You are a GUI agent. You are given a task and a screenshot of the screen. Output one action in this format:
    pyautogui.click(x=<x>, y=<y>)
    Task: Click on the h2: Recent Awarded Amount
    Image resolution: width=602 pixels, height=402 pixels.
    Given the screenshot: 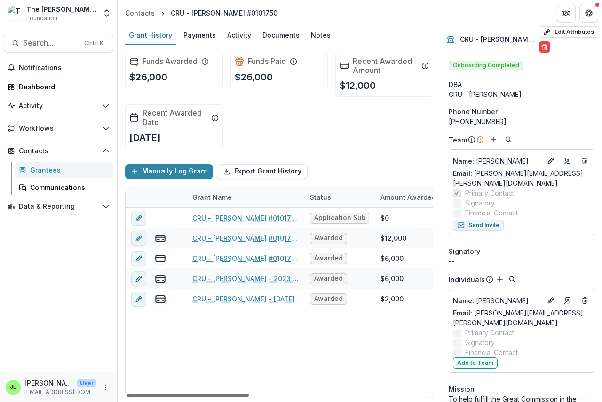 What is the action you would take?
    pyautogui.click(x=385, y=66)
    